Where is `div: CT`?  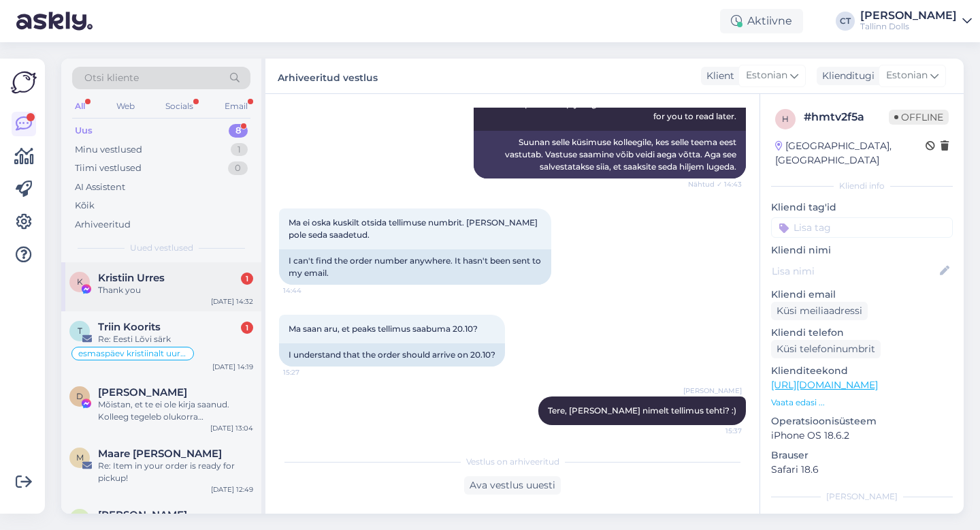 div: CT is located at coordinates (845, 21).